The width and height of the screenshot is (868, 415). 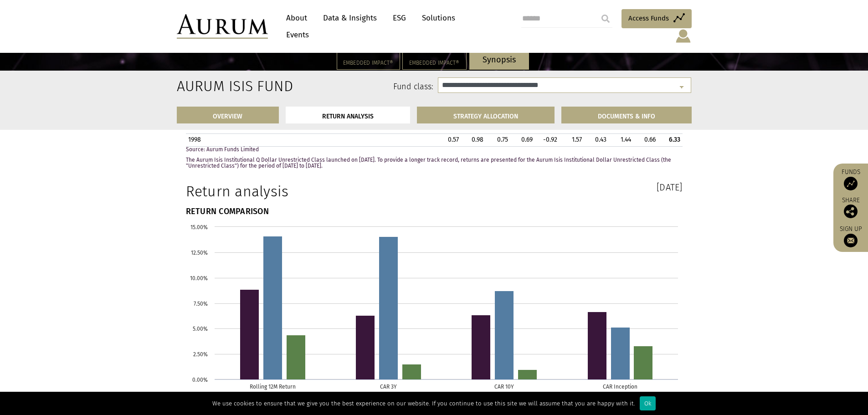 I want to click on a: DOCUMENTS & INFO, so click(x=627, y=115).